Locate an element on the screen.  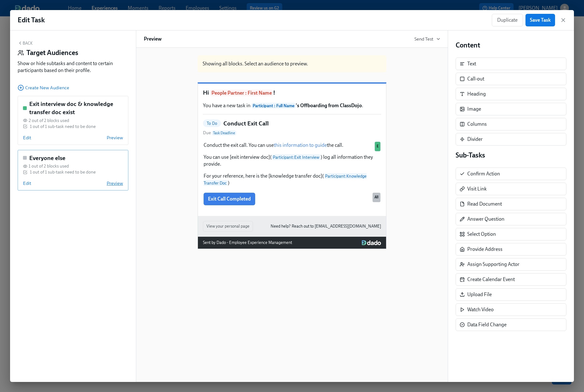
div: Showing all blocks. Select an audience to preview. is located at coordinates (292, 64).